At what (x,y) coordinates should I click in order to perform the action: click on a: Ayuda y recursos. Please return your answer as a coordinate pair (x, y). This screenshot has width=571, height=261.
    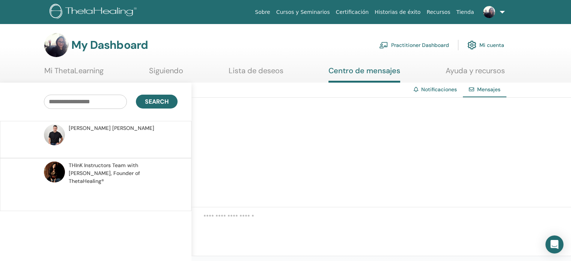
    Looking at the image, I should click on (475, 73).